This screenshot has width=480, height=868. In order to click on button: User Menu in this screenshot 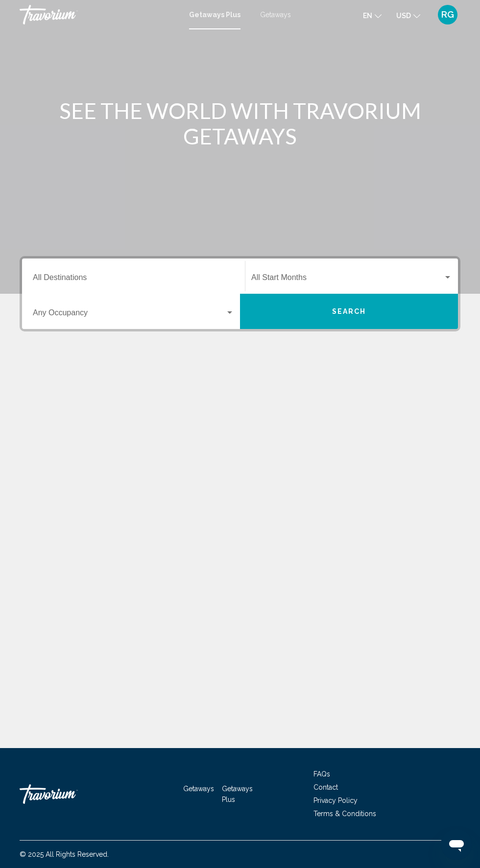, I will do `click(447, 15)`.